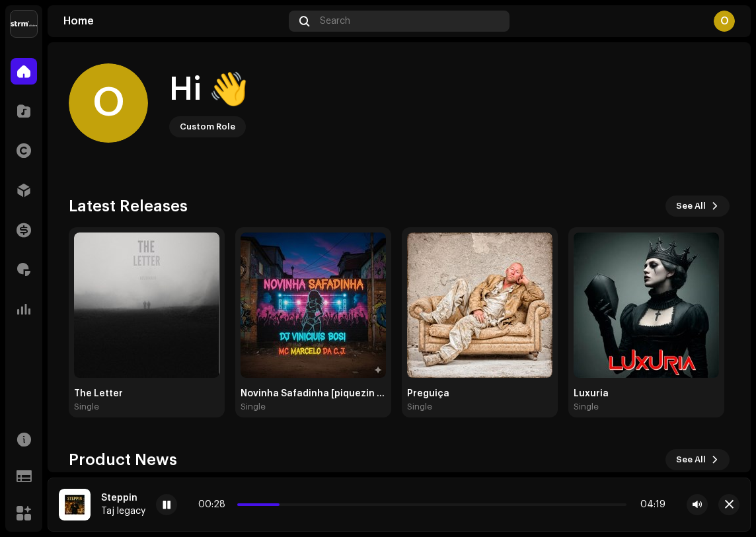 This screenshot has width=756, height=537. Describe the element at coordinates (335, 21) in the screenshot. I see `span: Search` at that location.